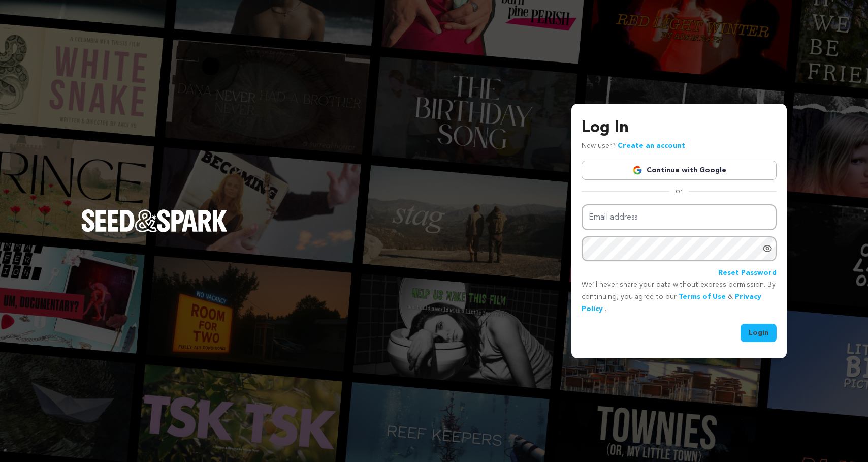 The height and width of the screenshot is (462, 868). What do you see at coordinates (155, 230) in the screenshot?
I see `a: Seed&Spark Homepage` at bounding box center [155, 230].